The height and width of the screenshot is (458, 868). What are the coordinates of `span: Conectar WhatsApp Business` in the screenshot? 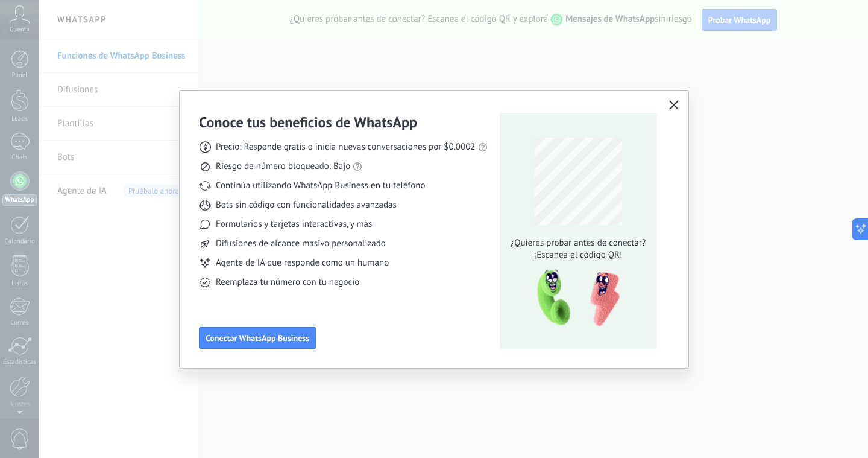 It's located at (257, 338).